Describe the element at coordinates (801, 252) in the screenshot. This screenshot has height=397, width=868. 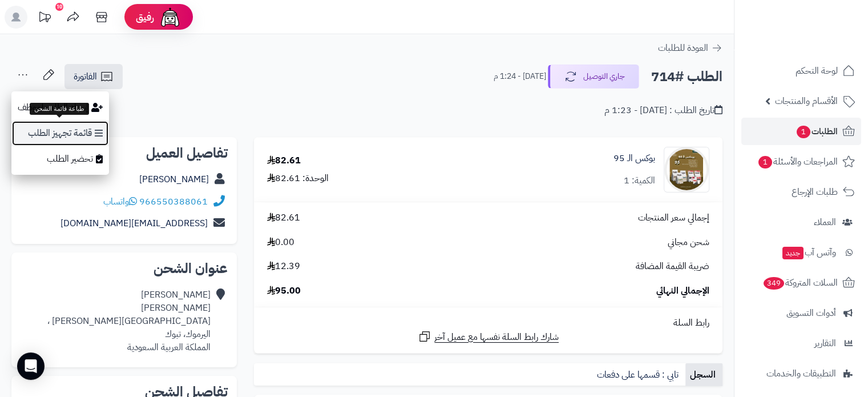
I see `a: وآتس آبجديد` at that location.